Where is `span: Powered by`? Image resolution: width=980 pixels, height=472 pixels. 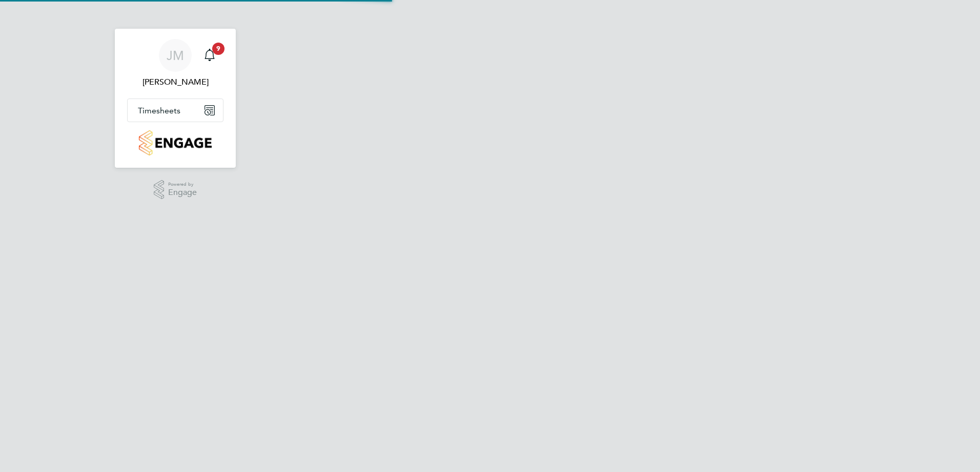
span: Powered by is located at coordinates (182, 184).